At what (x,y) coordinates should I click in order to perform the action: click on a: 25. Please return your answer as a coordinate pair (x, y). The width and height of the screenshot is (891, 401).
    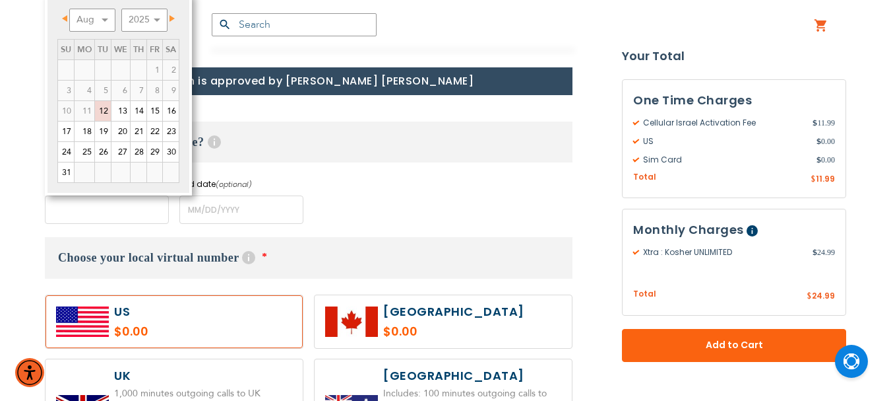
    Looking at the image, I should click on (84, 152).